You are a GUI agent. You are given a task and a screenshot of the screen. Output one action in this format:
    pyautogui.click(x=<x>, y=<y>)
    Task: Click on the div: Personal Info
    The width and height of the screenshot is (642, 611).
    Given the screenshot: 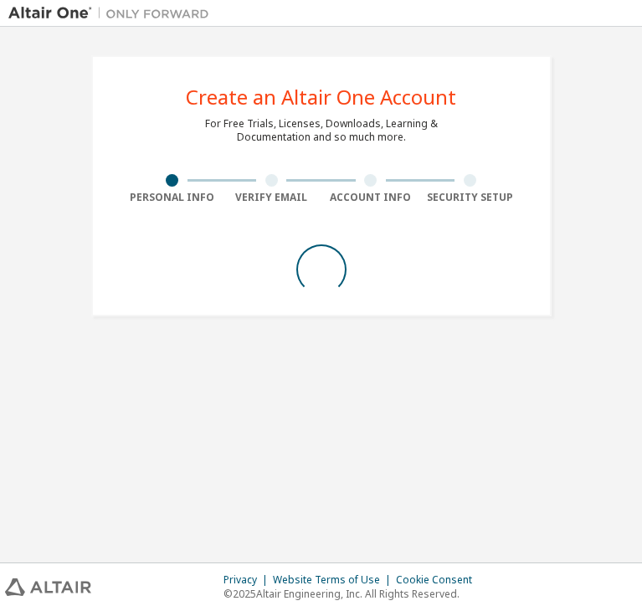 What is the action you would take?
    pyautogui.click(x=172, y=198)
    